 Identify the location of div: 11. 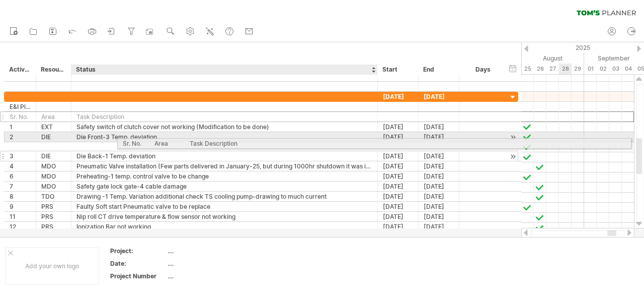
(20, 216).